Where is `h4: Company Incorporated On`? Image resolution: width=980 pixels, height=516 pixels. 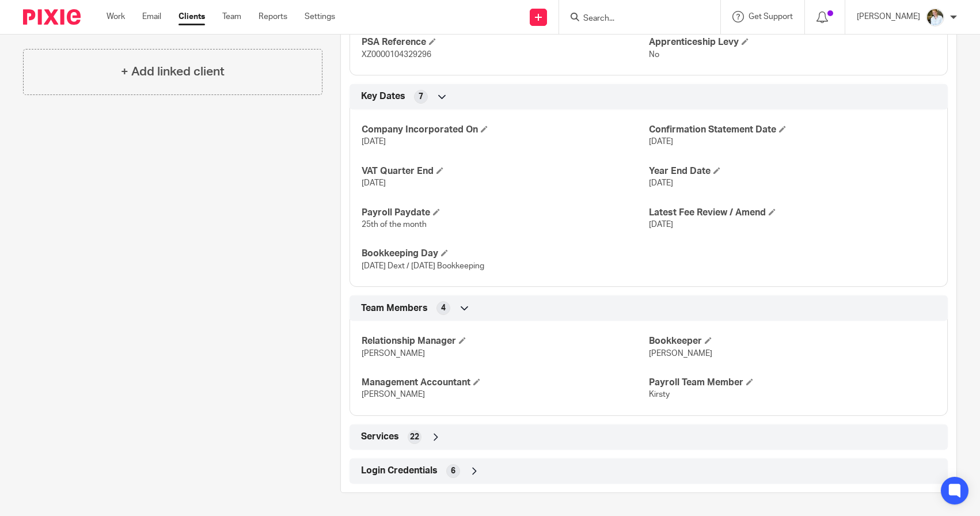
h4: Company Incorporated On is located at coordinates (505, 130).